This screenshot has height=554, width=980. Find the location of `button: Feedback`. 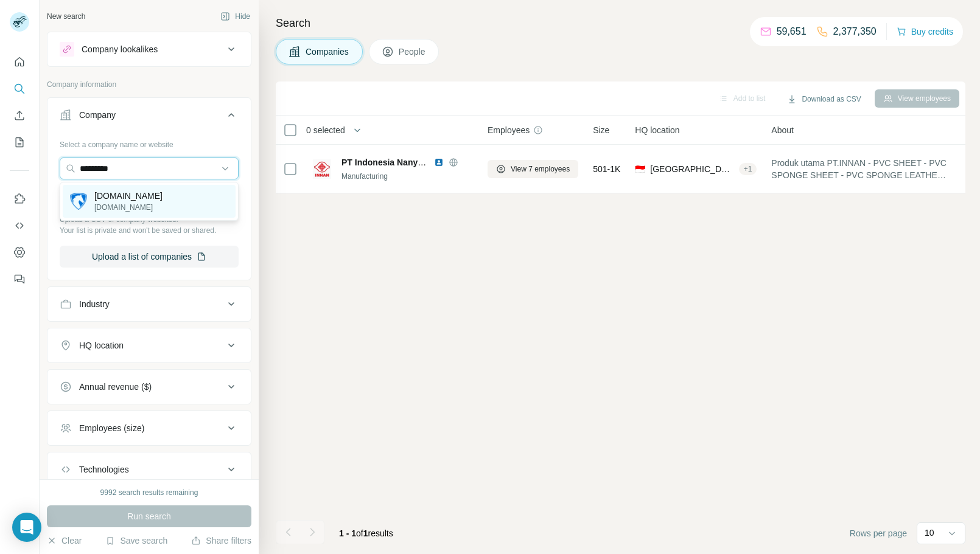

button: Feedback is located at coordinates (19, 279).